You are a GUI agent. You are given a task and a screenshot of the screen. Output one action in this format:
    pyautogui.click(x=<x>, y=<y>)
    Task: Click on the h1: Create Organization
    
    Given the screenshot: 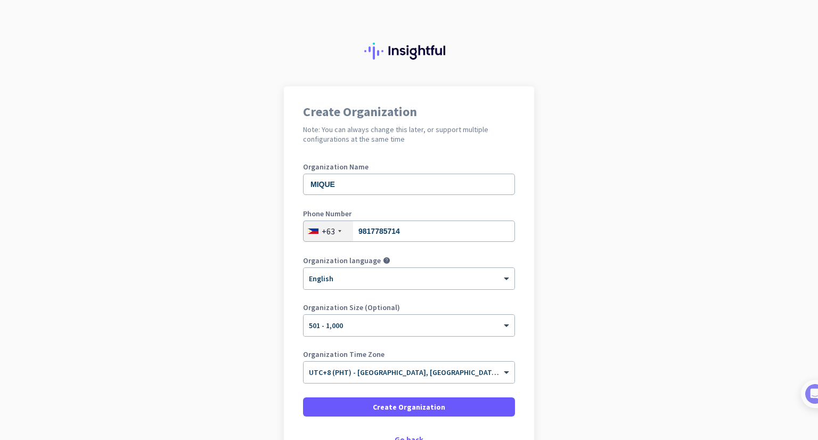 What is the action you would take?
    pyautogui.click(x=409, y=112)
    